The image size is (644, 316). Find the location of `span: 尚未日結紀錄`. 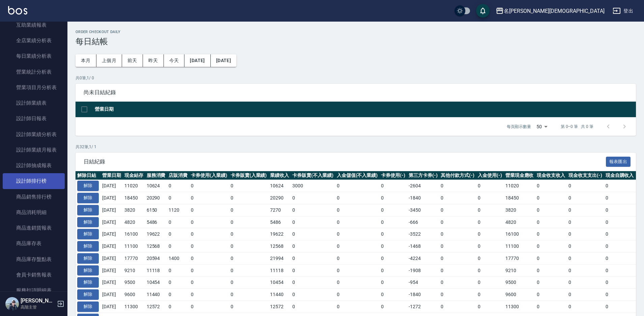

span: 尚未日結紀錄 is located at coordinates (356, 93).